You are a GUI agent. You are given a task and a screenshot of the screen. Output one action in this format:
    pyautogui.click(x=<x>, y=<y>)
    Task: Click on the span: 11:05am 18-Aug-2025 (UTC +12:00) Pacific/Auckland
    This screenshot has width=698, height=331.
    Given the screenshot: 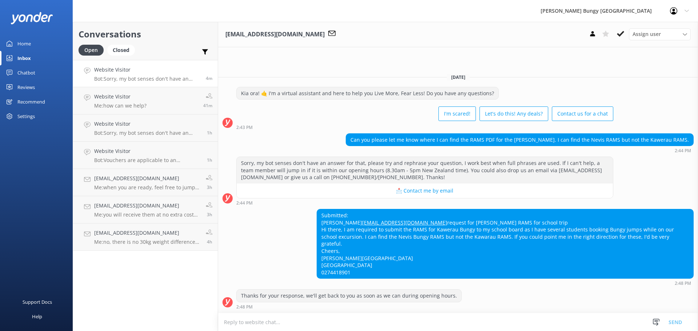 What is the action you would take?
    pyautogui.click(x=210, y=187)
    